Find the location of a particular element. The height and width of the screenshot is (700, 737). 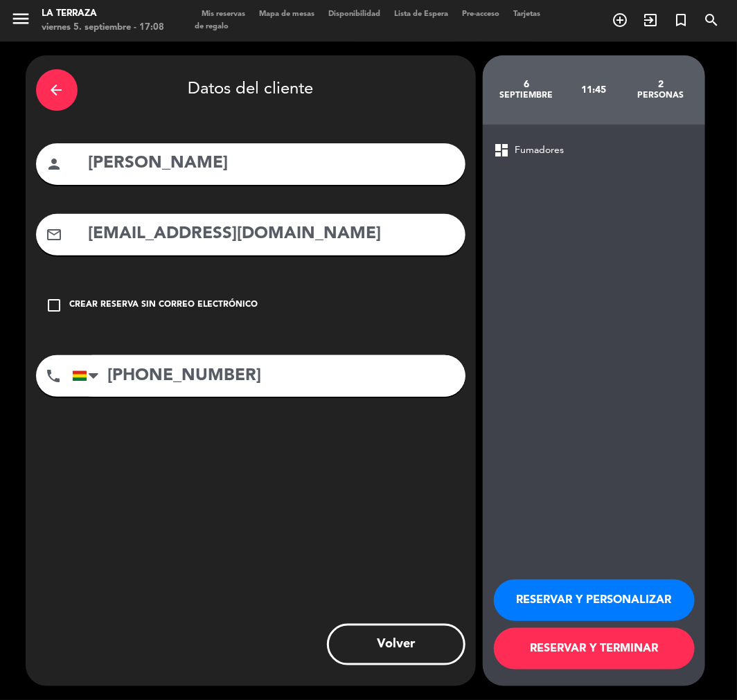

input: Nombre del cliente is located at coordinates (271, 163).